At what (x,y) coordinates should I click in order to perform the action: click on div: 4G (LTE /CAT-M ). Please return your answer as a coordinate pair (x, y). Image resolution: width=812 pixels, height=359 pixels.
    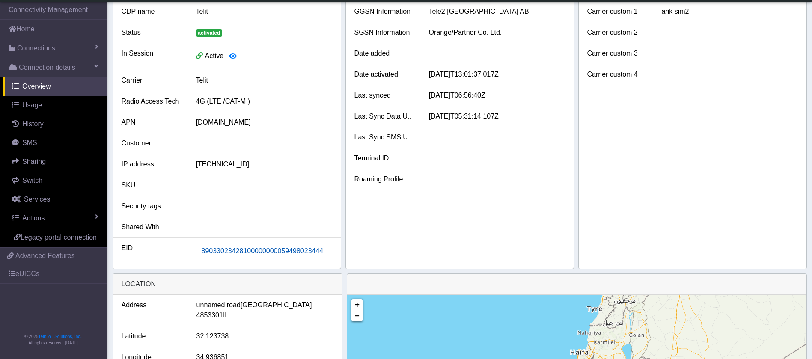
    Looking at the image, I should click on (264, 101).